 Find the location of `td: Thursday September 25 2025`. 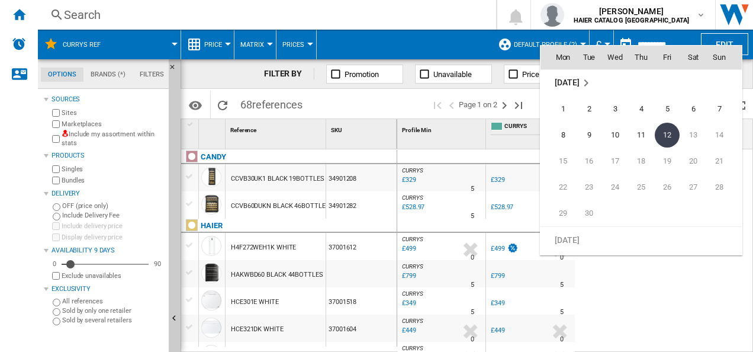

td: Thursday September 25 2025 is located at coordinates (641, 187).